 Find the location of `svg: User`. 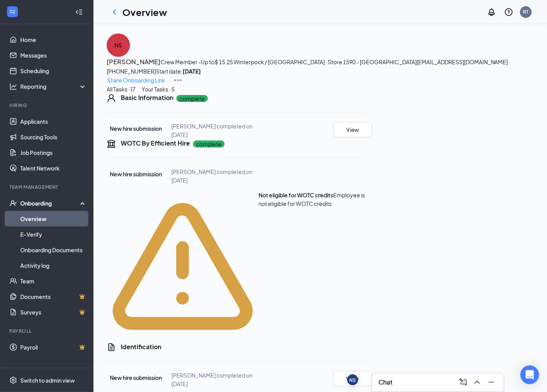

svg: User is located at coordinates (111, 98).